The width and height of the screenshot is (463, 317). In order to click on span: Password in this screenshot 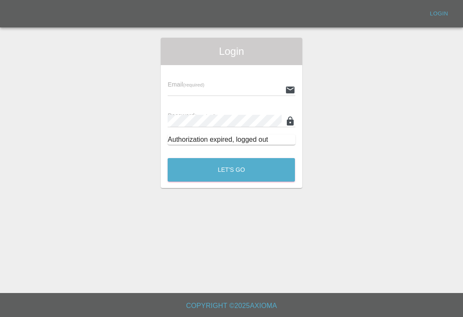, I will do `click(192, 116)`.